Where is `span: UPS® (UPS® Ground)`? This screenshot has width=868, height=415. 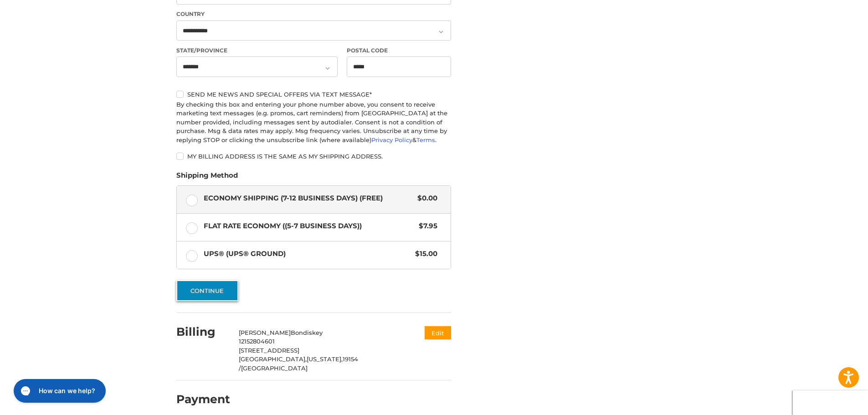 span: UPS® (UPS® Ground) is located at coordinates (307, 253).